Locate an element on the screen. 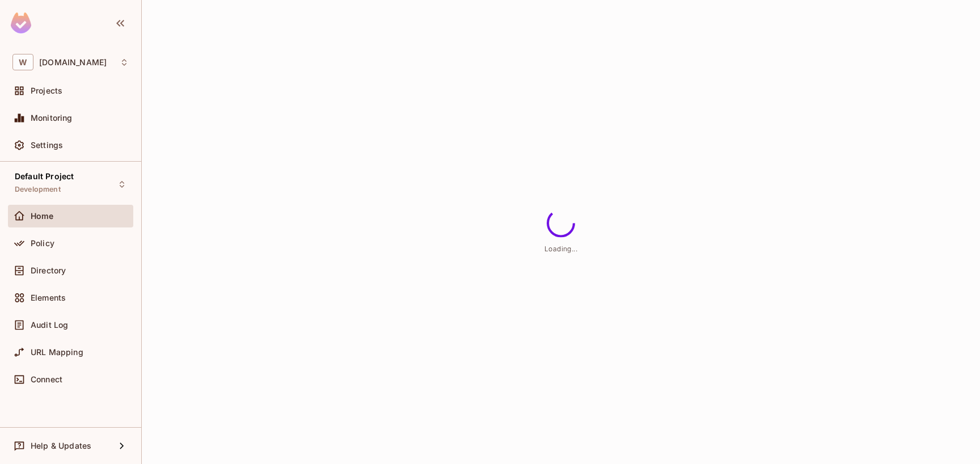  span: Elements is located at coordinates (48, 298).